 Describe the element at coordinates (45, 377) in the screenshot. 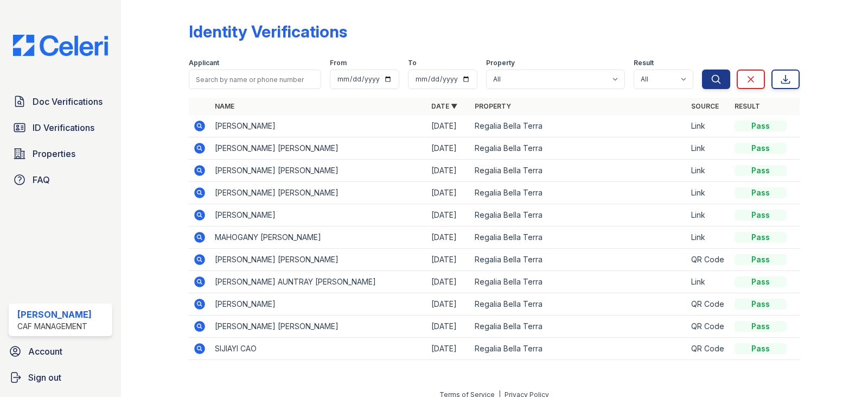

I see `span: Sign out` at that location.